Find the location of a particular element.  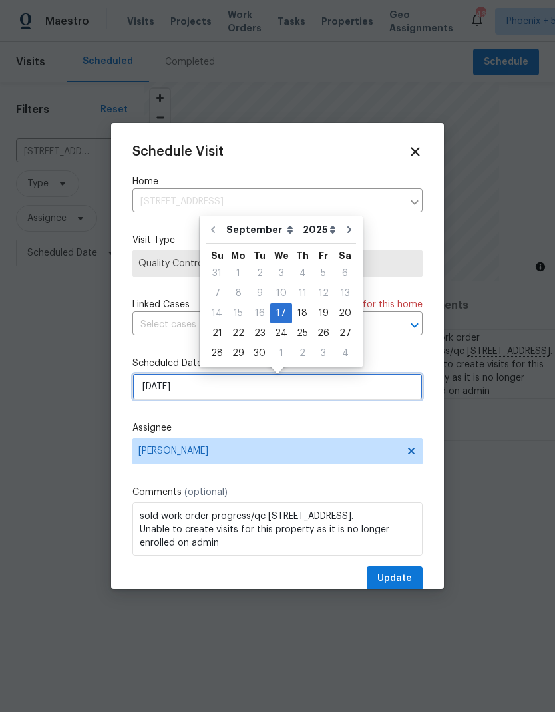

input: M/D/YYYY is located at coordinates (278, 387).